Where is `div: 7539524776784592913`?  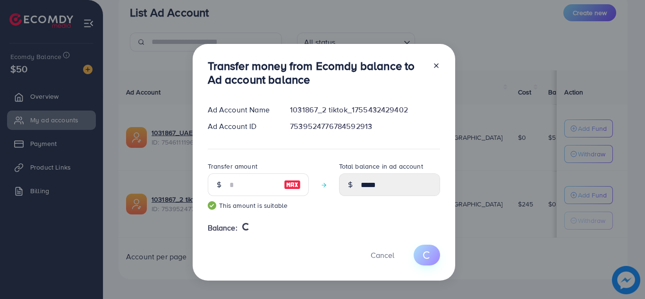
div: 7539524776784592913 is located at coordinates (364, 126).